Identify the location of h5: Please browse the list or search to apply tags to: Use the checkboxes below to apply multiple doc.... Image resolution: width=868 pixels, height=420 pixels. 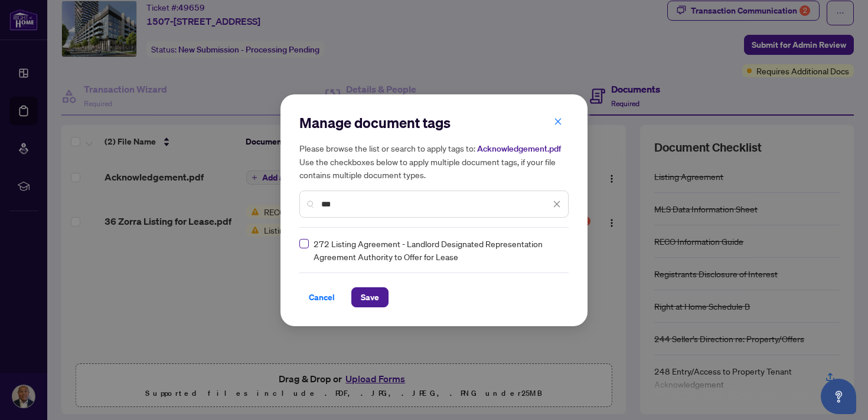
(434, 161).